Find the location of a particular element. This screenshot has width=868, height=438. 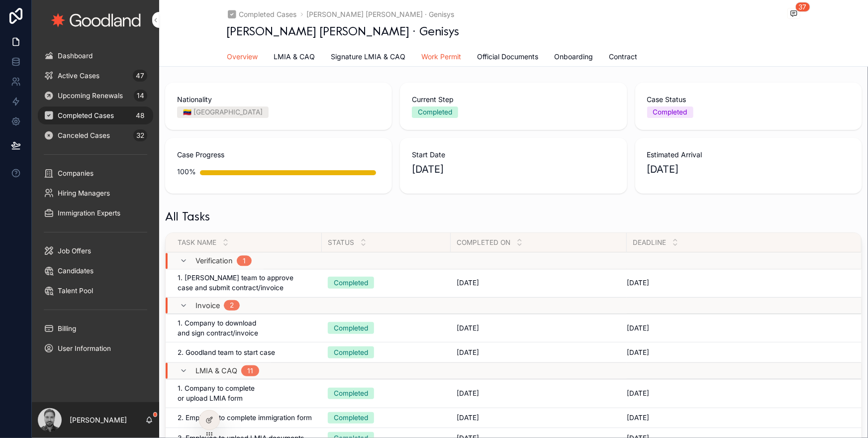

span: Completed On is located at coordinates (483, 242).